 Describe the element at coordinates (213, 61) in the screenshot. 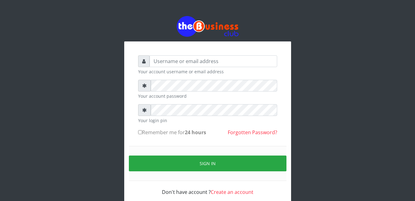

I see `input: Username or email address` at that location.